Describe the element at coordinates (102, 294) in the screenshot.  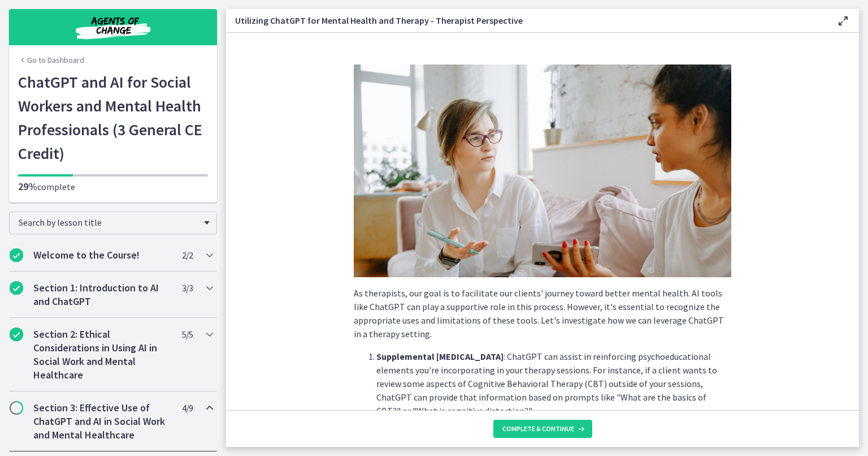
I see `h2: Section 1: Introduction to AI and ChatGPT` at that location.